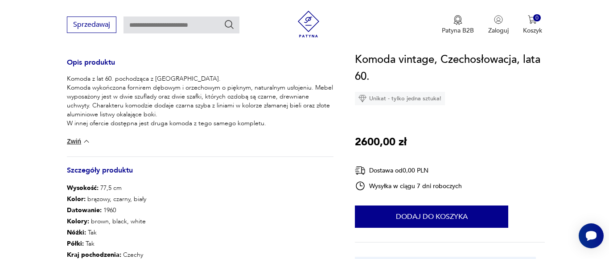  I want to click on p: 1960, so click(139, 210).